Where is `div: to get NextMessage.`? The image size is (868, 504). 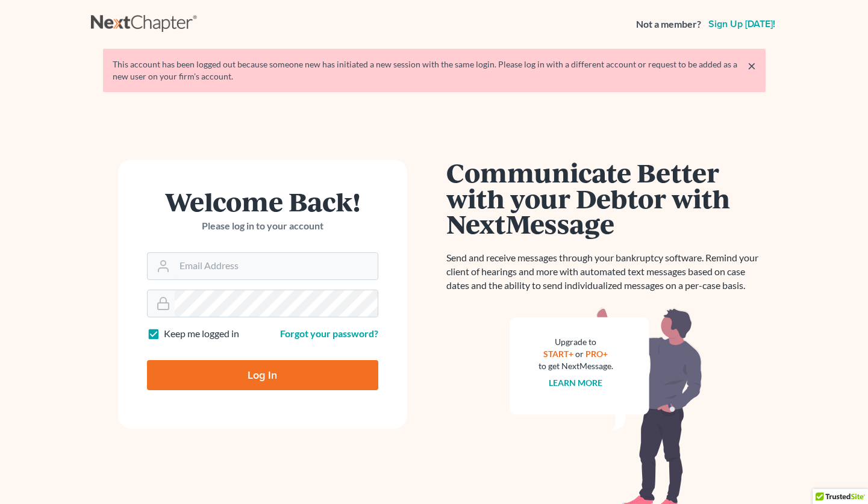
div: to get NextMessage. is located at coordinates (576, 366).